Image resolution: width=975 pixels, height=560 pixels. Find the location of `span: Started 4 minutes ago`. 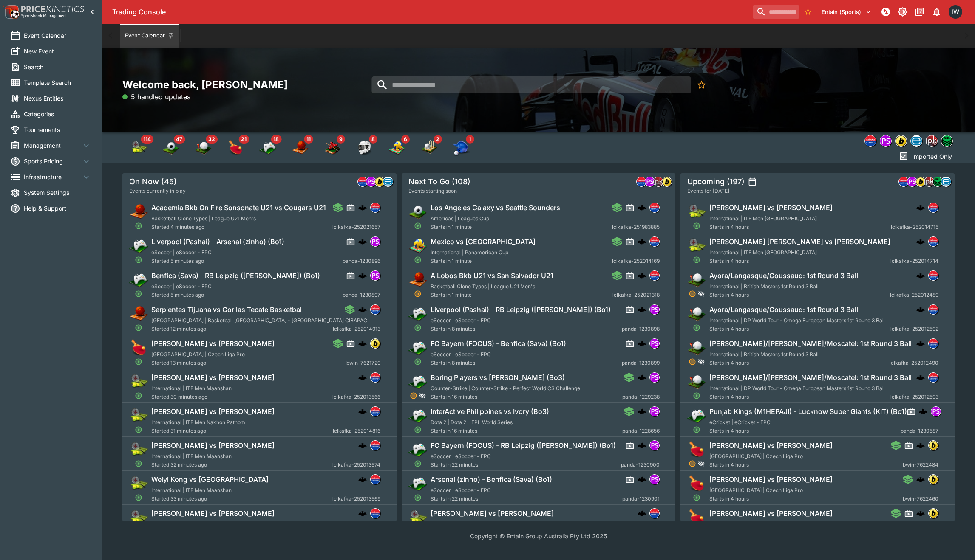

span: Started 4 minutes ago is located at coordinates (242, 227).